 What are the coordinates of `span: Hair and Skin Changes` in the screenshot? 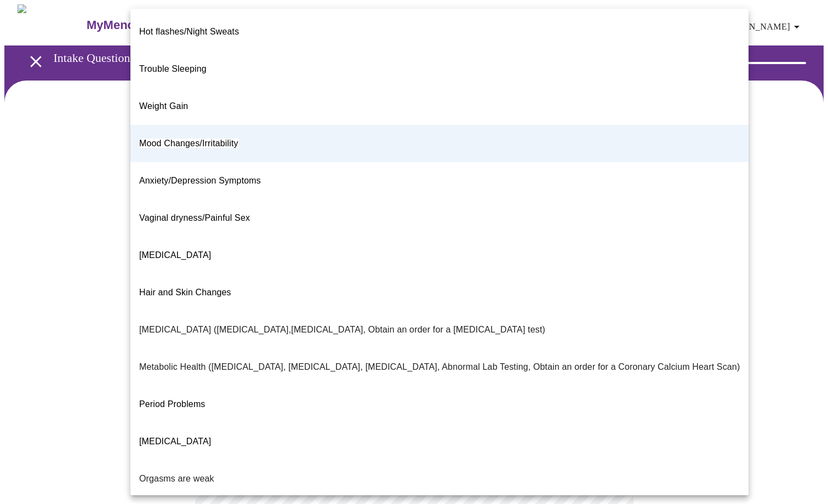 It's located at (185, 292).